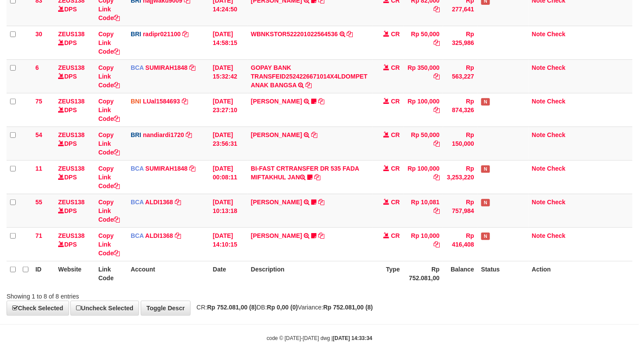 The image size is (639, 364). I want to click on th: Link Code, so click(111, 273).